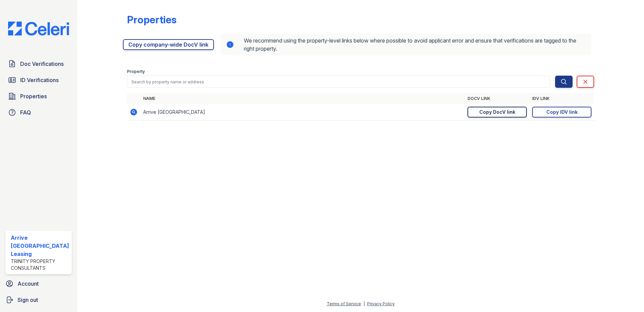  What do you see at coordinates (39, 265) in the screenshot?
I see `div: Trinity Property Consultants` at bounding box center [39, 265].